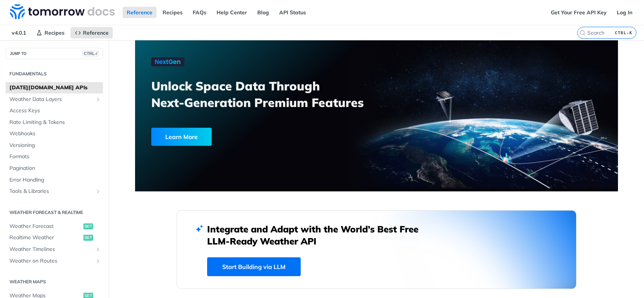  I want to click on img: Tomorrow.io Weather API Docs, so click(62, 12).